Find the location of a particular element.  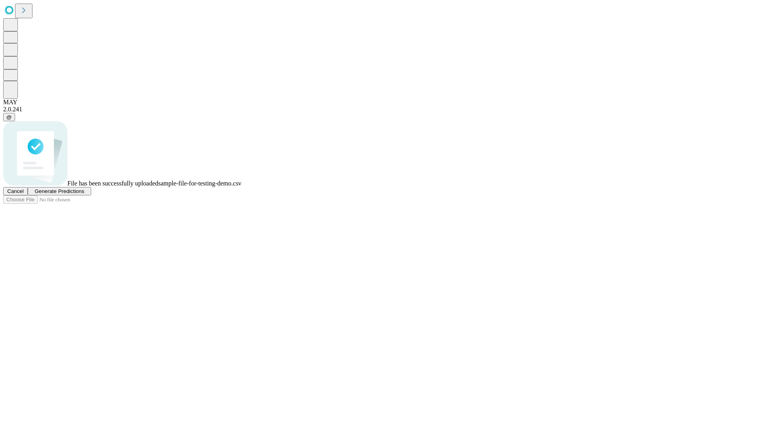

button: Cancel is located at coordinates (15, 191).